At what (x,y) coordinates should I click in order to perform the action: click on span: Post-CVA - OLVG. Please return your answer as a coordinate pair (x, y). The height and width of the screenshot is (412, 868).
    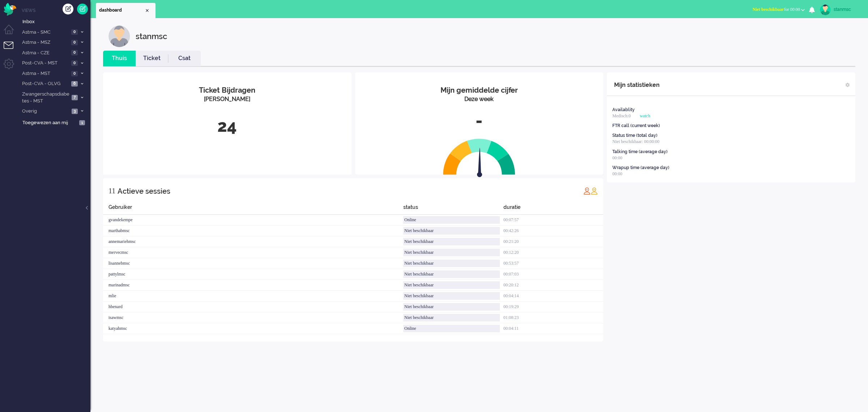
    Looking at the image, I should click on (45, 83).